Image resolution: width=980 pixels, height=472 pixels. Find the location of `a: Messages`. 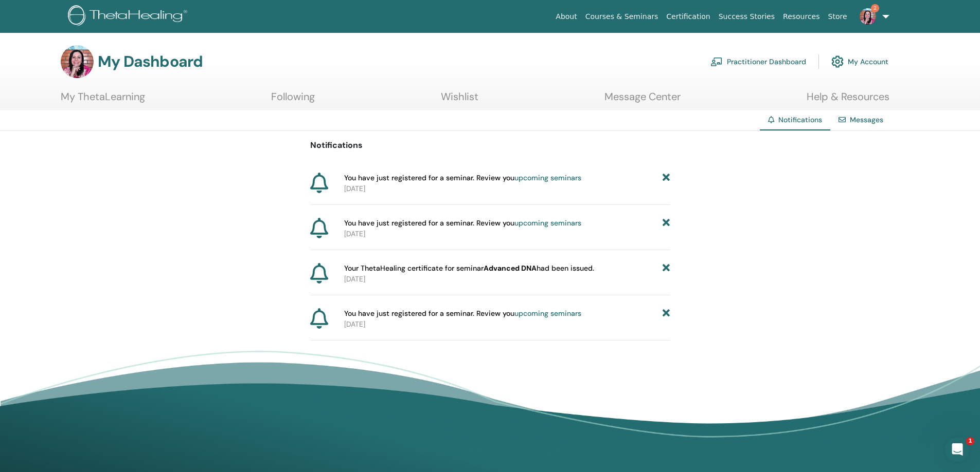

a: Messages is located at coordinates (867, 120).